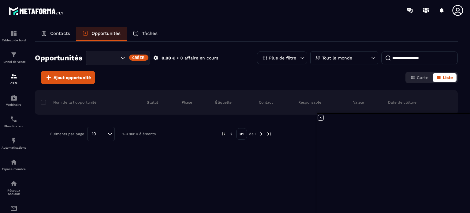  What do you see at coordinates (14, 126) in the screenshot?
I see `p: Planificateur` at bounding box center [14, 126].